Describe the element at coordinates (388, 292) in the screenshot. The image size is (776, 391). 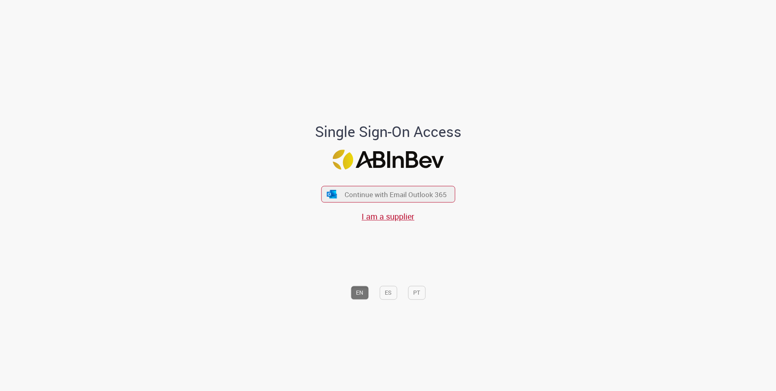
I see `button: ES` at that location.